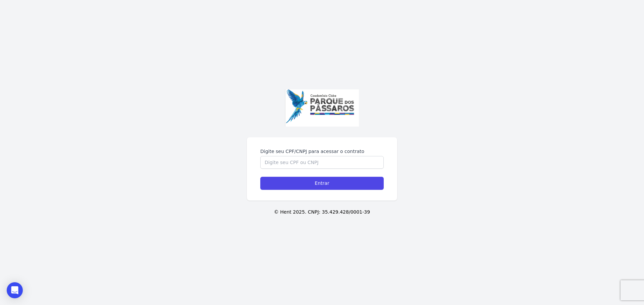 This screenshot has width=644, height=305. I want to click on img: Captura%20de%20tela%202025-06-03%20144358.jpg, so click(322, 108).